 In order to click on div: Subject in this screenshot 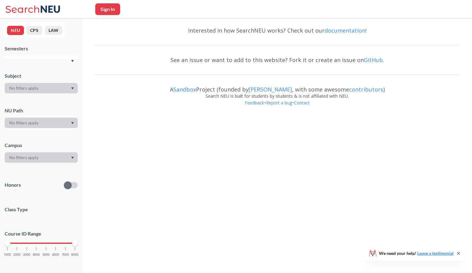, I will do `click(41, 76)`.